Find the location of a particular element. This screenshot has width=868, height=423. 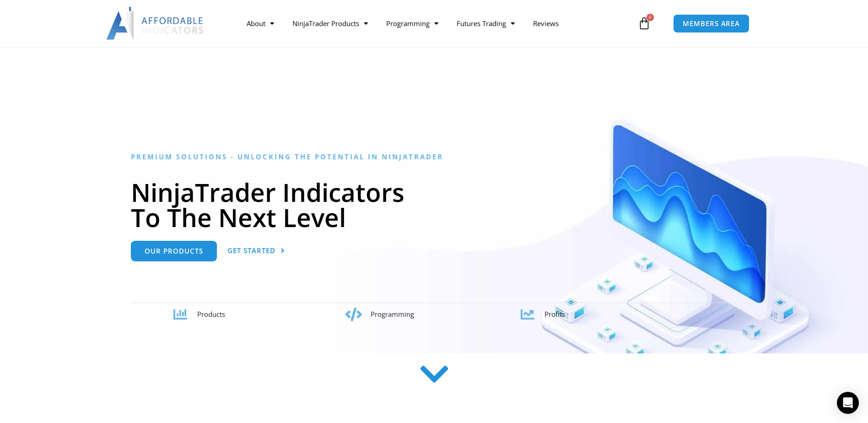

a: NinjaTrader Products is located at coordinates (330, 23).